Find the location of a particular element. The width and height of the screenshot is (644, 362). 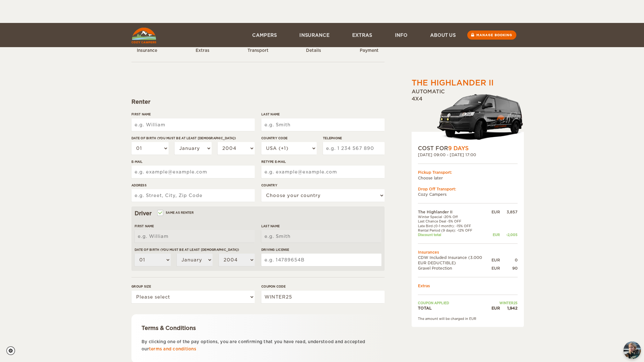

label: E-mail is located at coordinates (193, 162).